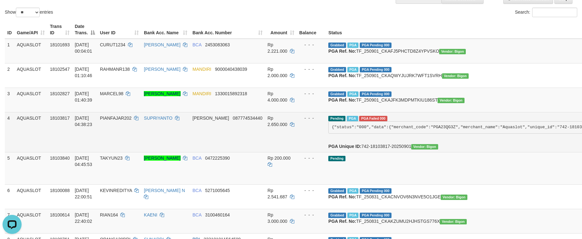 The image size is (582, 239). Describe the element at coordinates (112, 94) in the screenshot. I see `span: MARCEL98` at that location.